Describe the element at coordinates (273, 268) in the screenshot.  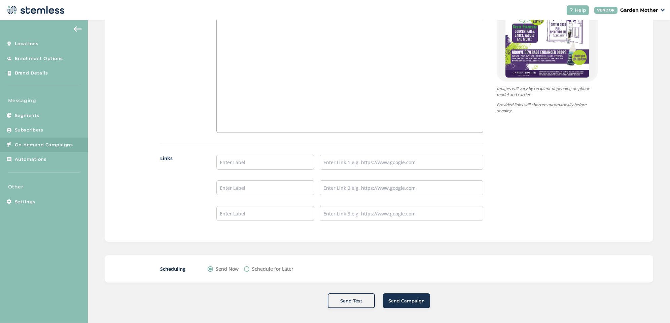
I see `label: Schedule for Later` at that location.